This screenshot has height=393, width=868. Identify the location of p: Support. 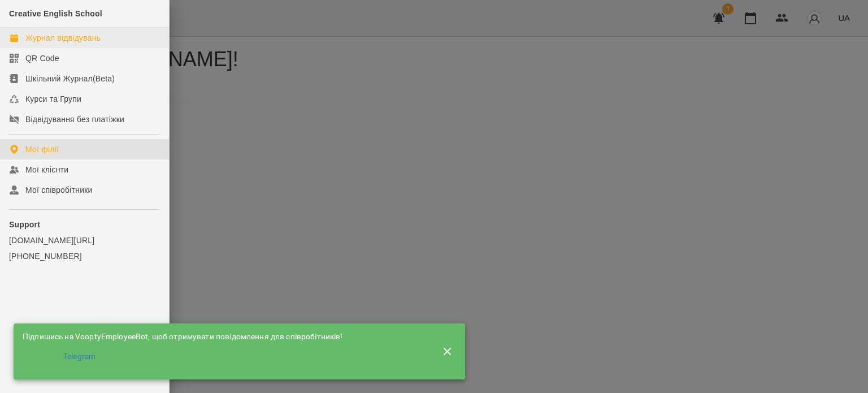
(84, 225).